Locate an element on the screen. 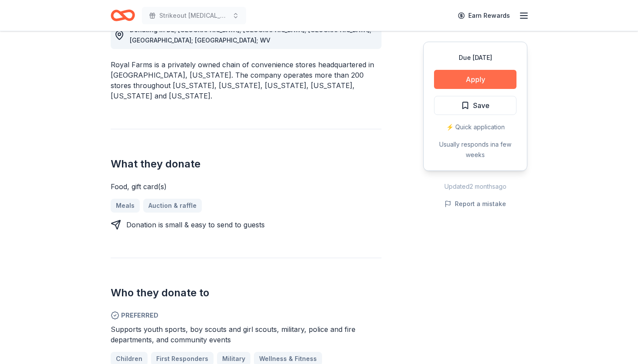  a: Auction & raffle is located at coordinates (172, 205).